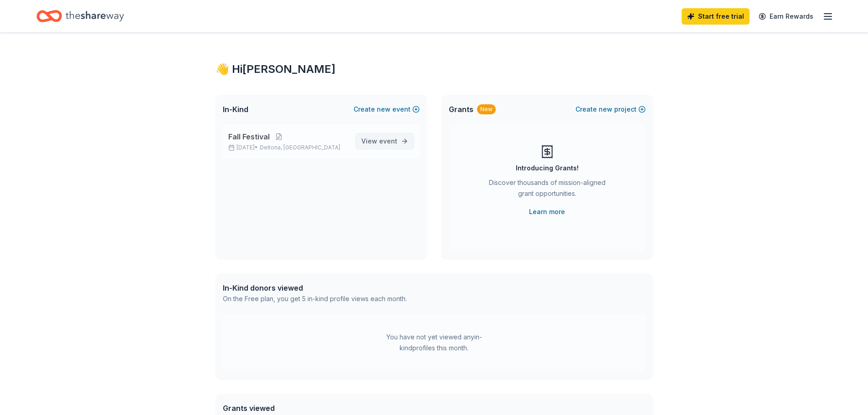 Image resolution: width=868 pixels, height=415 pixels. I want to click on span: Fall Festival, so click(249, 136).